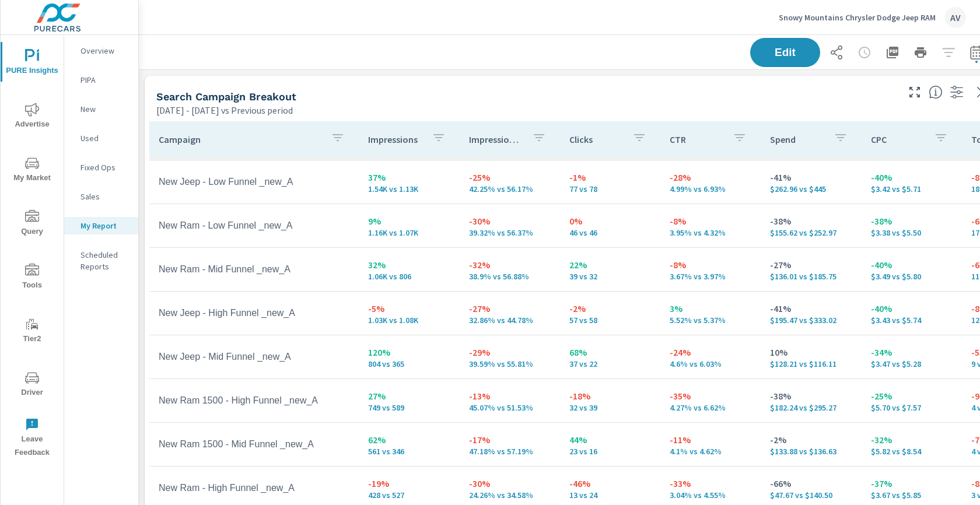 Image resolution: width=980 pixels, height=505 pixels. Describe the element at coordinates (710, 177) in the screenshot. I see `p: -28%` at that location.